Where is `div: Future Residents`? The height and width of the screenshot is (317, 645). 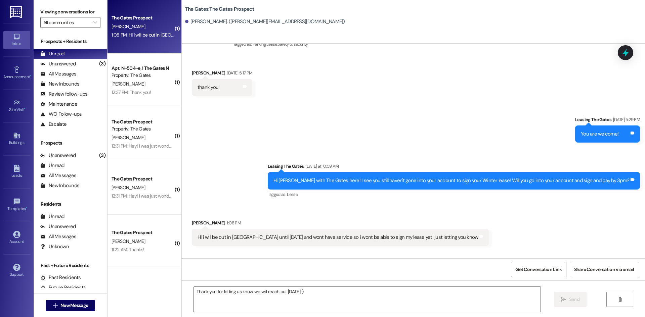
div: Future Residents is located at coordinates (63, 288).